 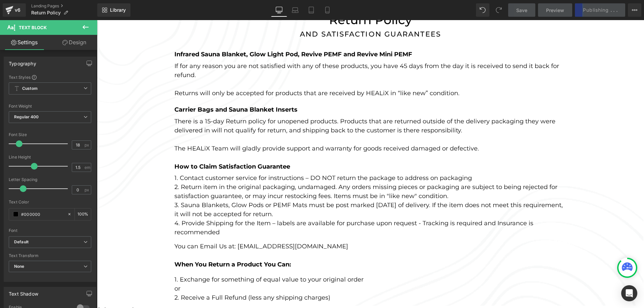 What do you see at coordinates (522, 10) in the screenshot?
I see `span: Save` at bounding box center [522, 10].